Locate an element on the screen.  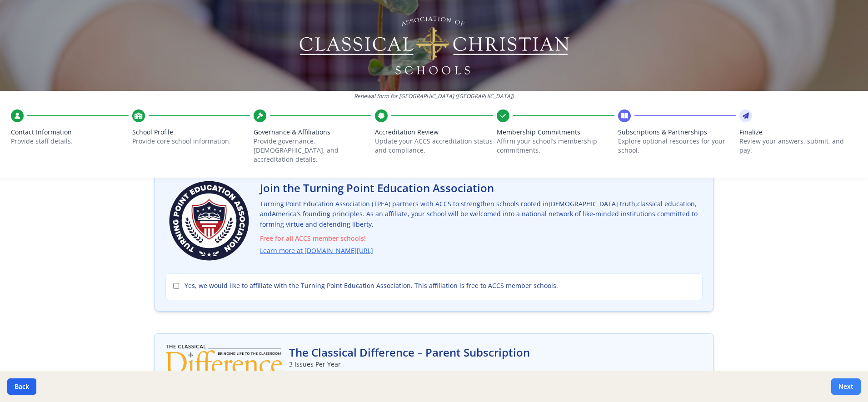
button: Back is located at coordinates (22, 386).